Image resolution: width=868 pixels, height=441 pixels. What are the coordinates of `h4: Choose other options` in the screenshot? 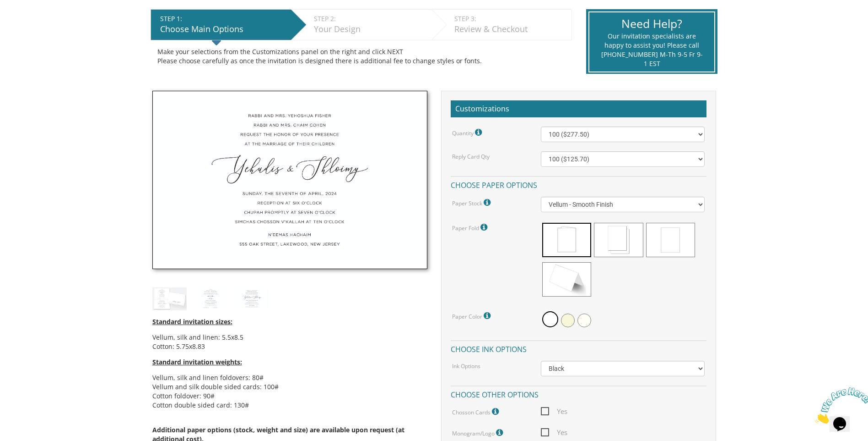 It's located at (578, 394).